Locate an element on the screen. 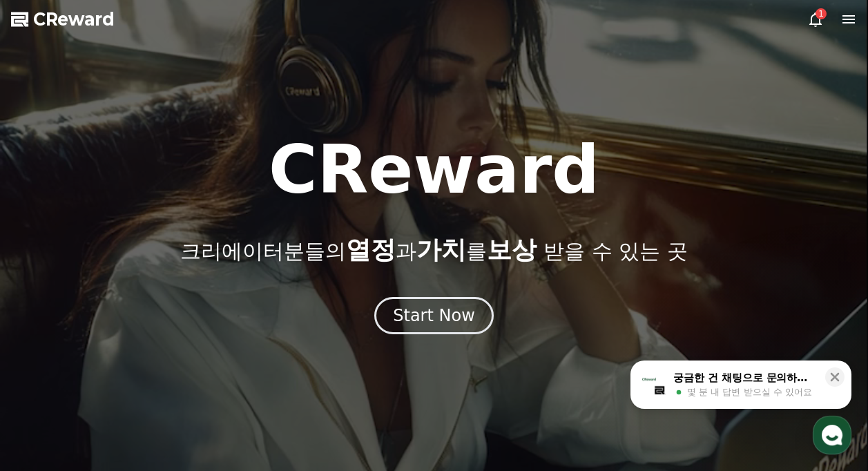  span: CReward is located at coordinates (74, 19).